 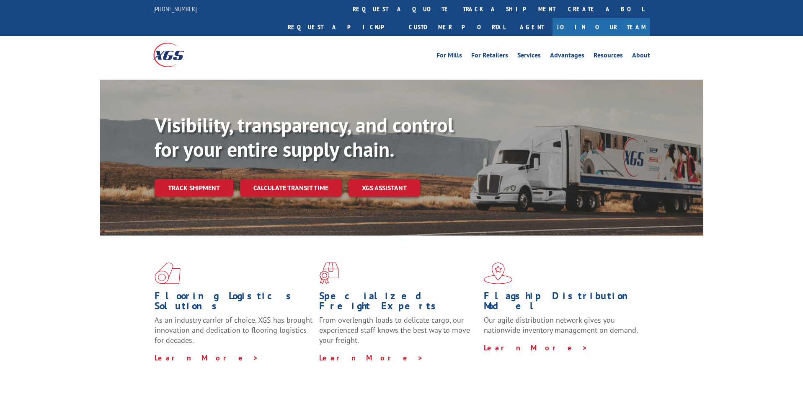 I want to click on b: Visibility, transparency, and control for your entire supply chain., so click(x=304, y=137).